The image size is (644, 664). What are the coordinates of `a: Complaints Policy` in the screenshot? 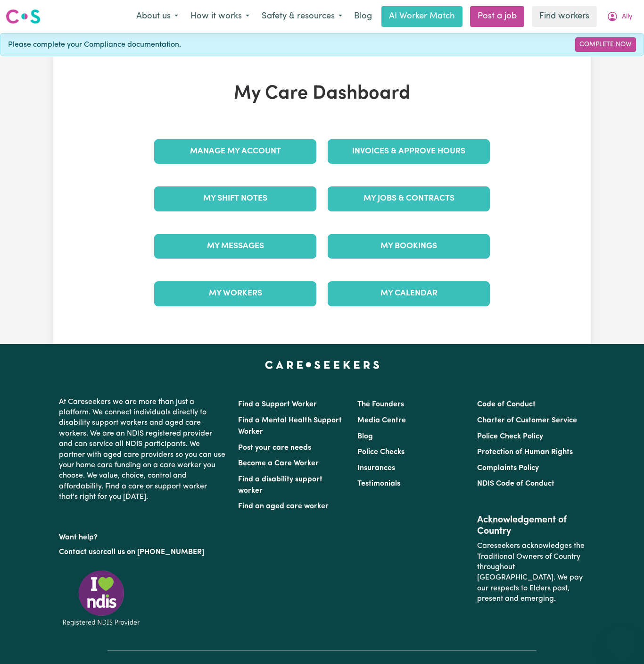 It's located at (508, 468).